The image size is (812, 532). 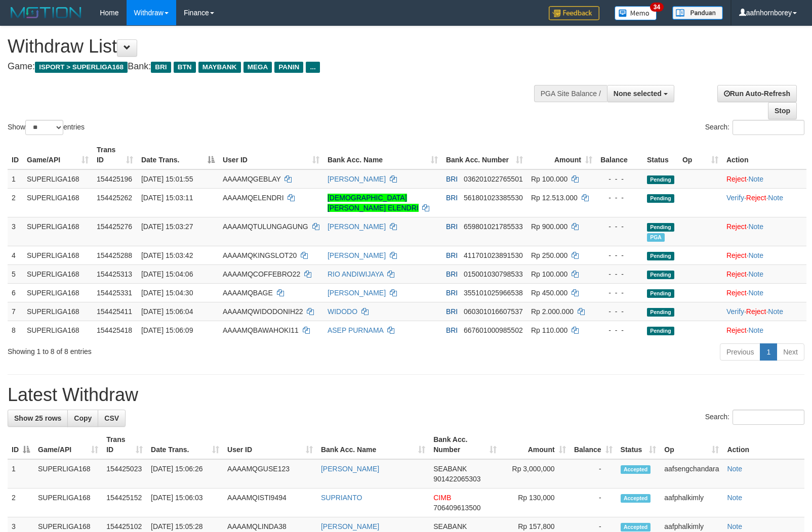 I want to click on th: ID: activate to sort column descending, so click(x=20, y=445).